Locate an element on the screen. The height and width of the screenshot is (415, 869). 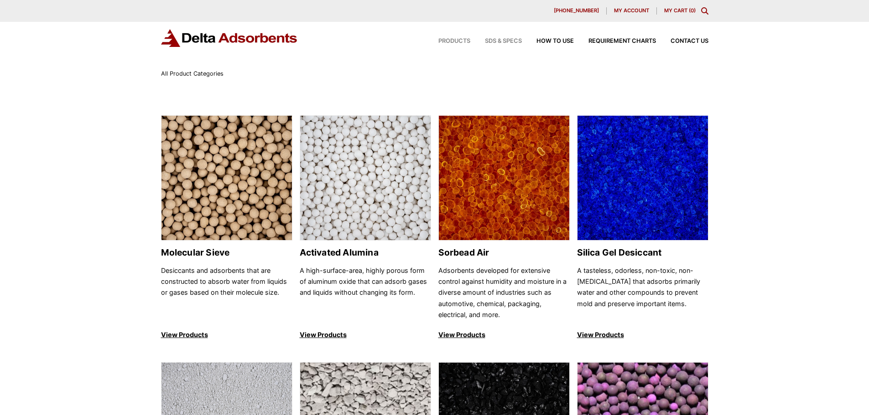
span: 0 is located at coordinates (692, 10).